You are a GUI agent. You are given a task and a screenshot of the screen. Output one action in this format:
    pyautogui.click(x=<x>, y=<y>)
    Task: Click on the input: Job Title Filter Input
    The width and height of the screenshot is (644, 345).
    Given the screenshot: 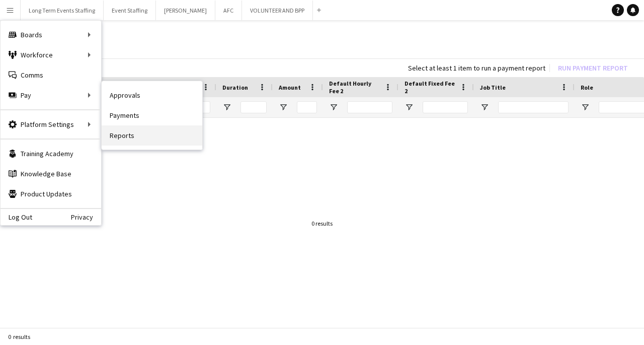 What is the action you would take?
    pyautogui.click(x=534, y=107)
    